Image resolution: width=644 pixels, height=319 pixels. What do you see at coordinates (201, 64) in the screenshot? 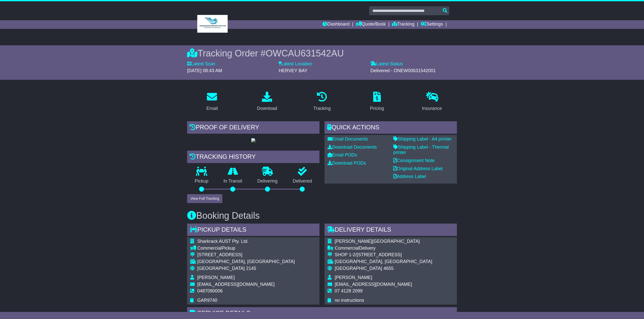
I see `label: Latest Scan` at bounding box center [201, 64].